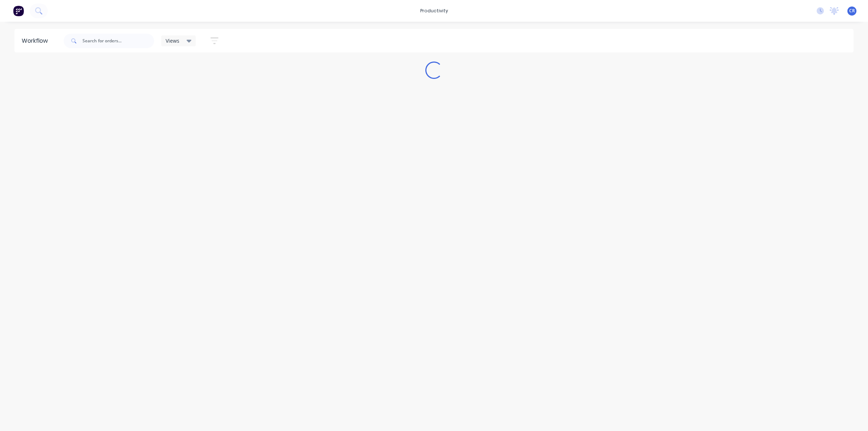 This screenshot has width=868, height=431. Describe the element at coordinates (172, 41) in the screenshot. I see `span: Views` at that location.